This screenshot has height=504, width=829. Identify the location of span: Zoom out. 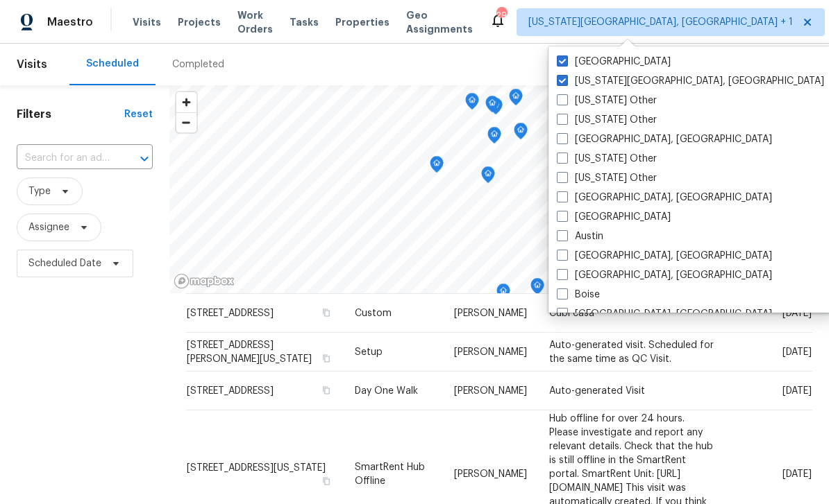
(186, 122).